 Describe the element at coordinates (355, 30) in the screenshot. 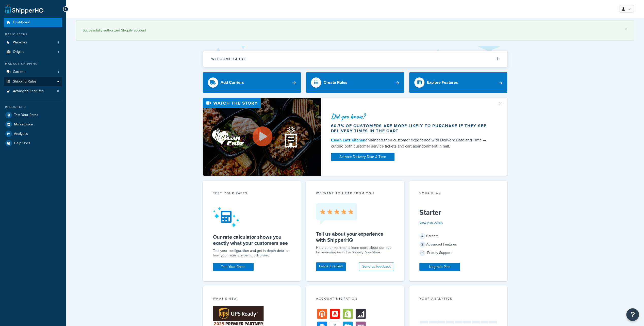

I see `div: Successfully authorized Shopify account` at that location.